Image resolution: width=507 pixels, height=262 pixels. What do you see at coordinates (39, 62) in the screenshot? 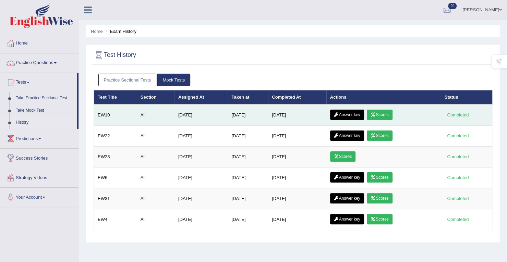
I see `a: Practice Questions` at bounding box center [39, 62].